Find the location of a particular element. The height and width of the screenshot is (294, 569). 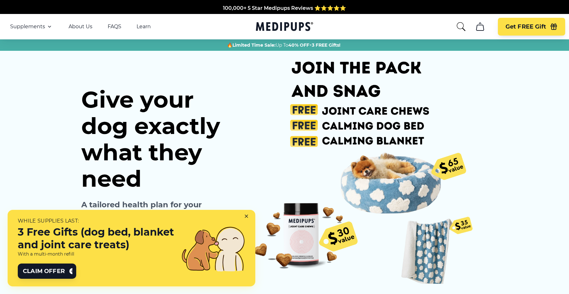

button: search is located at coordinates (461, 27).